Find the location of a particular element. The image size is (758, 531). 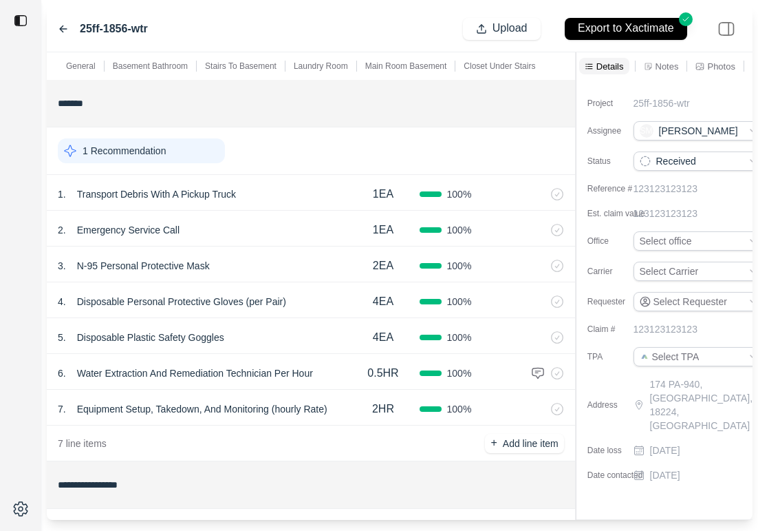

img: toggle sidebar is located at coordinates (21, 21).